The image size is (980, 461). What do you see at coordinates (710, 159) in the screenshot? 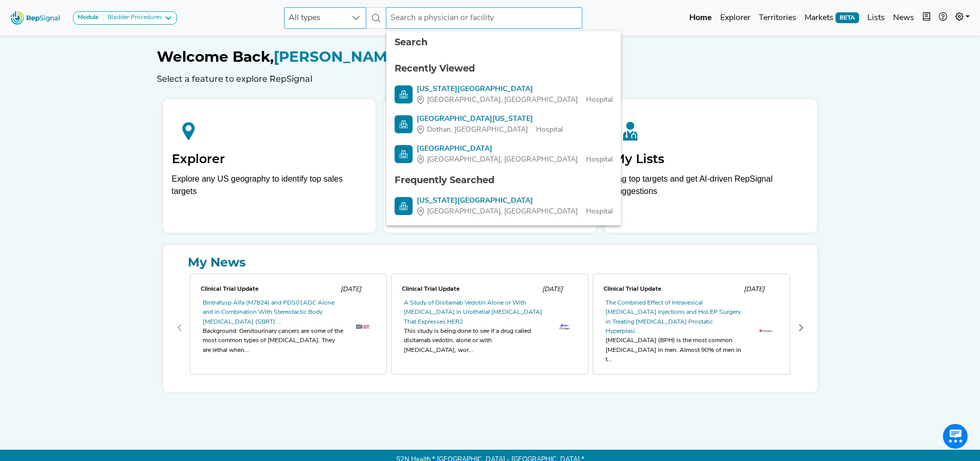
I see `h2: My Lists` at bounding box center [710, 159].